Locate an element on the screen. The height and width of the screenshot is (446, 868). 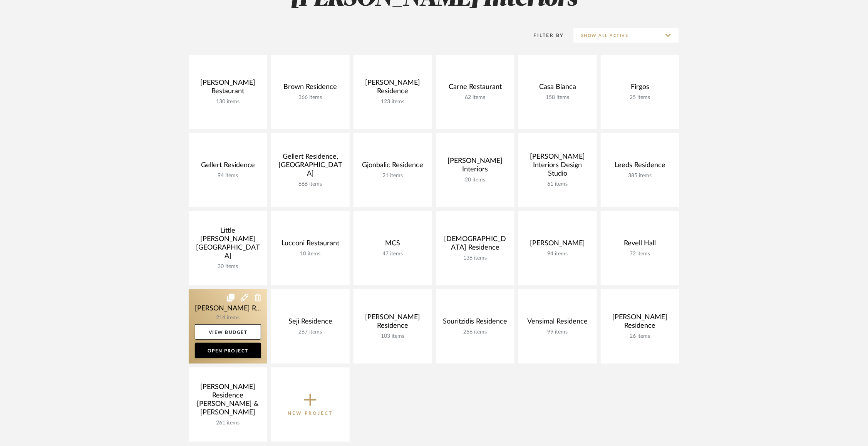
a: View Budget is located at coordinates (228, 332).